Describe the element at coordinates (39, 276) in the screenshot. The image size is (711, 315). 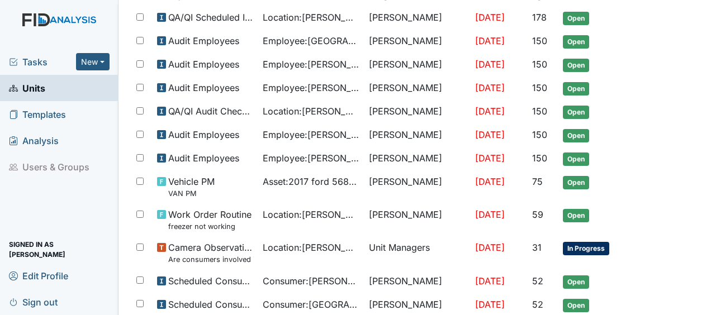
I see `span: Edit Profile` at that location.